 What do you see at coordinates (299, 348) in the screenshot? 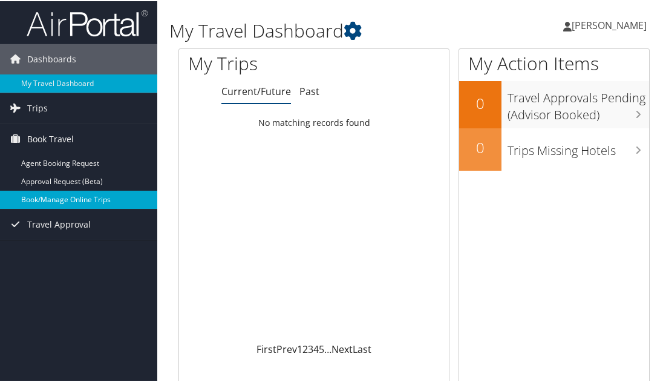
I see `a: 1` at bounding box center [299, 348].